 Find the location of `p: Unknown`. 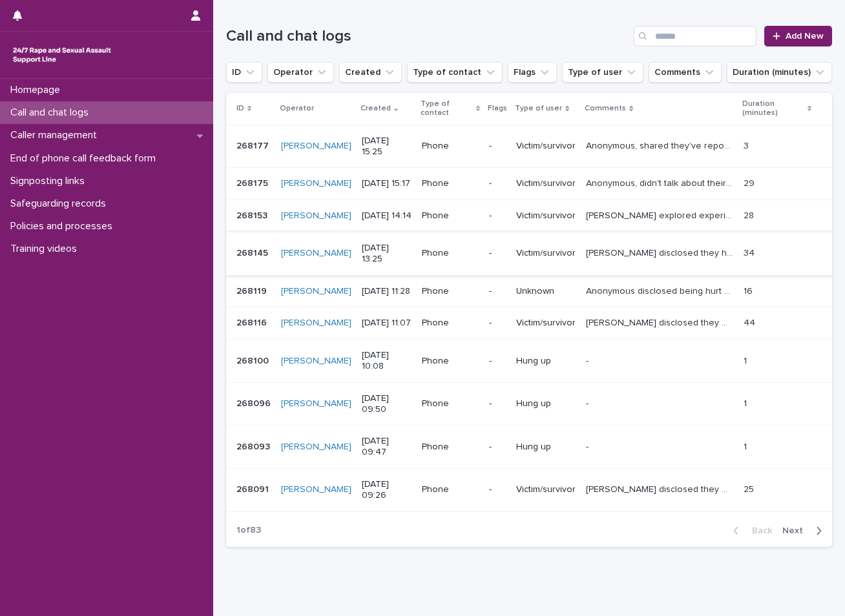

p: Unknown is located at coordinates (546, 291).